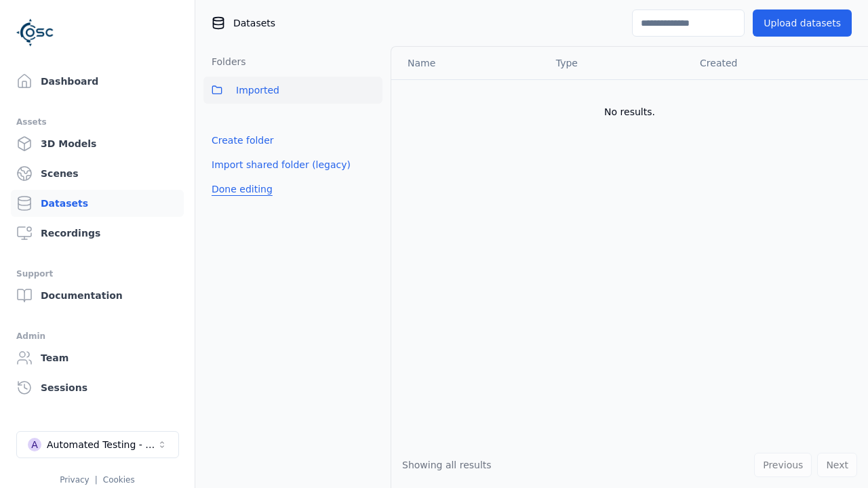 Image resolution: width=868 pixels, height=488 pixels. I want to click on button: Done editing, so click(242, 189).